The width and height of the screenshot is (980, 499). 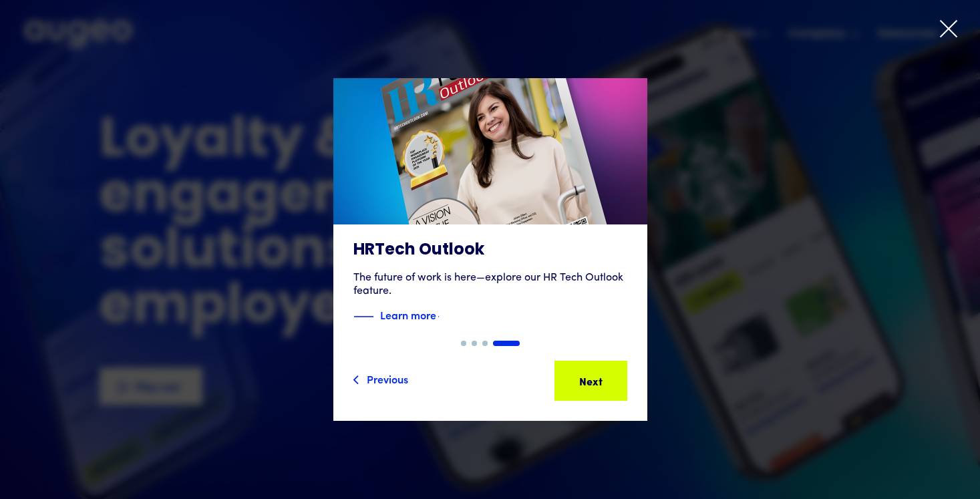 What do you see at coordinates (388, 379) in the screenshot?
I see `div: Previous` at bounding box center [388, 379].